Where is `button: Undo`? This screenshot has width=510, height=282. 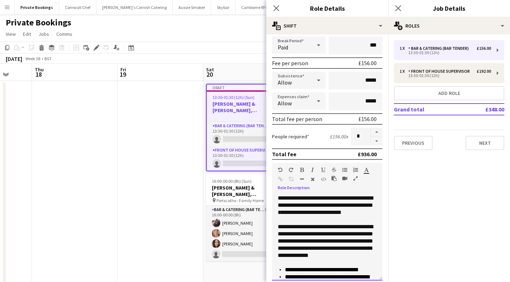 button: Undo is located at coordinates (280, 170).